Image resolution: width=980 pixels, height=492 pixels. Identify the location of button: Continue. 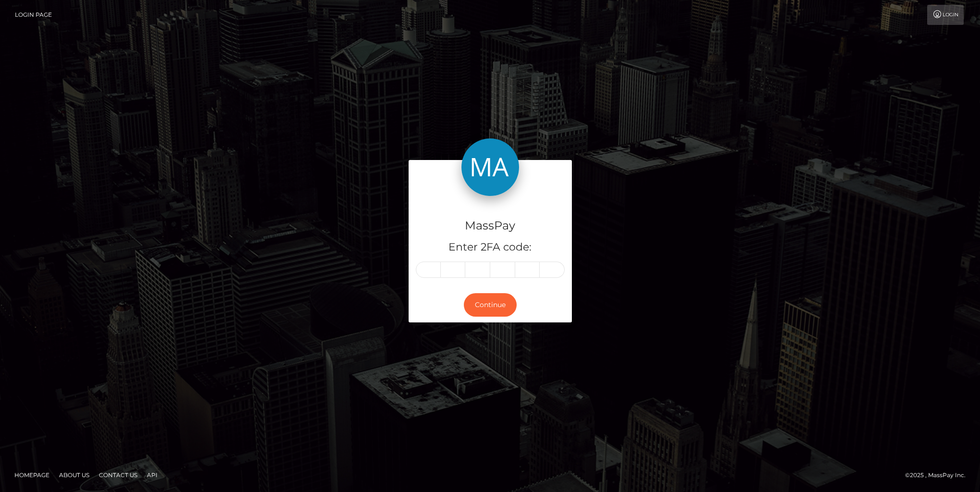
(490, 305).